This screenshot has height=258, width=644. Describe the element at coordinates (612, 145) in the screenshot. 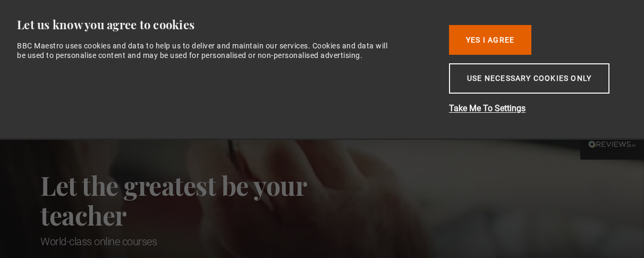

I see `div: REVIEWS.io` at that location.